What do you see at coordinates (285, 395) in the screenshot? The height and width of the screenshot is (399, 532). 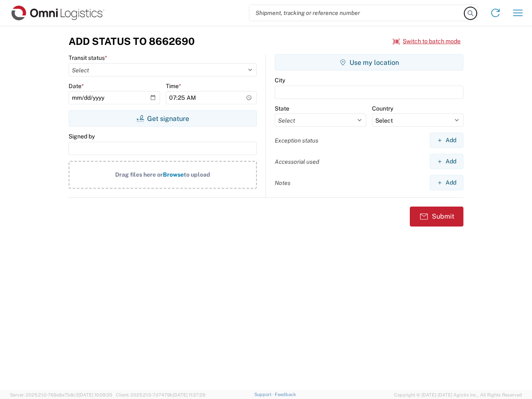 I see `a: Feedback` at bounding box center [285, 395].